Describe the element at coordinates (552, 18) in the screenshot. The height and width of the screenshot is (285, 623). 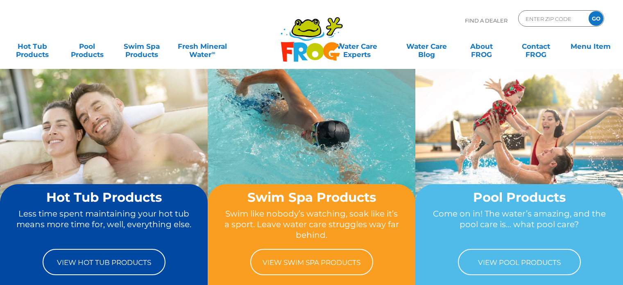
I see `input: Zip Code Form` at that location.